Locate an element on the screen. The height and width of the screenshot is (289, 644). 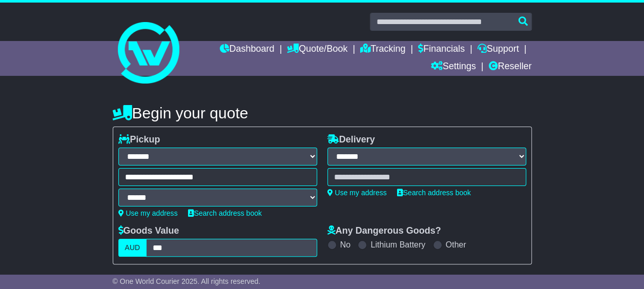
label: No is located at coordinates (346, 245).